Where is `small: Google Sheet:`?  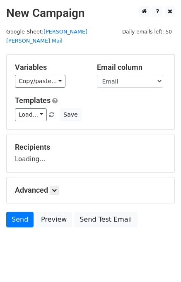
small: Google Sheet: is located at coordinates (47, 36).